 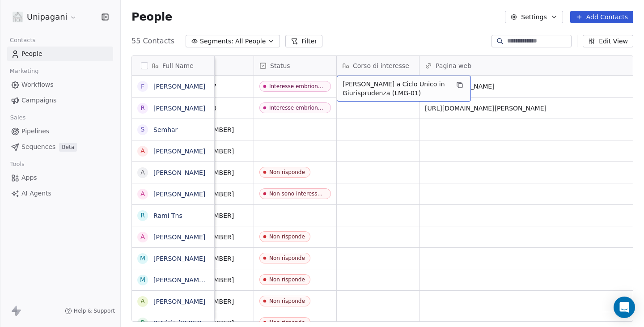 I want to click on span: Pagina web, so click(x=454, y=66).